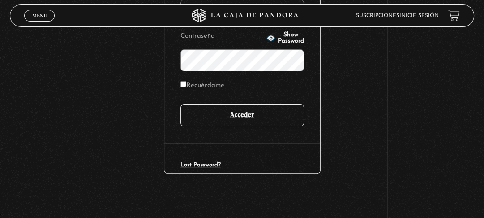 The height and width of the screenshot is (218, 484). I want to click on span: Cerrar, so click(39, 24).